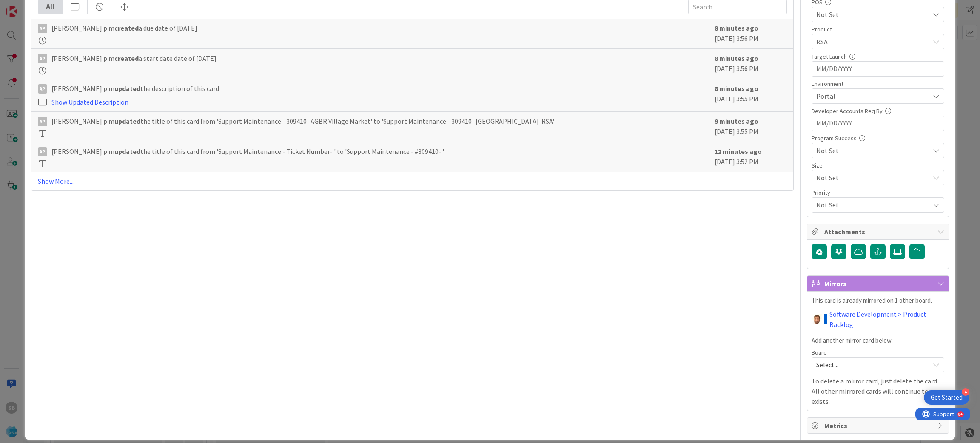 Image resolution: width=980 pixels, height=443 pixels. I want to click on div: Developer Accounts Req By, so click(878, 111).